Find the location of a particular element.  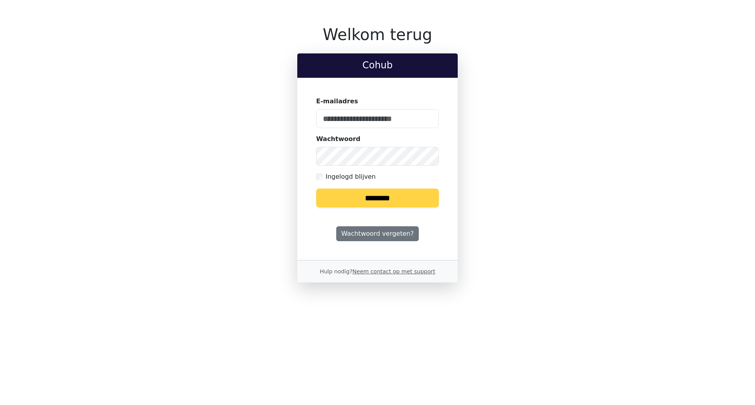

label: Ingelogd blijven is located at coordinates (350, 177).